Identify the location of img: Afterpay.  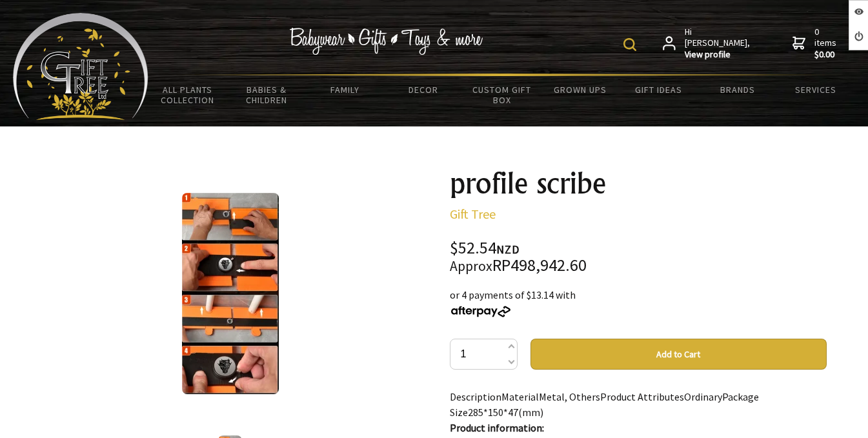
(481, 311).